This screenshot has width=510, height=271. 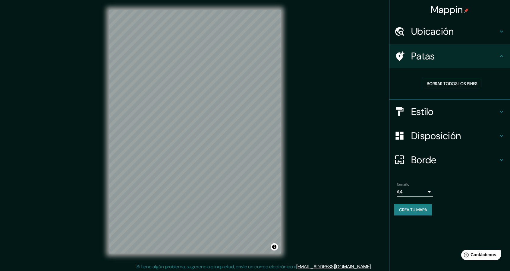 I want to click on img: pin-icon.png, so click(x=466, y=11).